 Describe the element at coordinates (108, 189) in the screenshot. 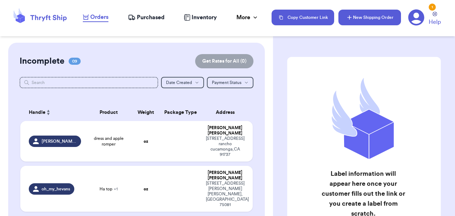

I see `span: Ha top` at that location.